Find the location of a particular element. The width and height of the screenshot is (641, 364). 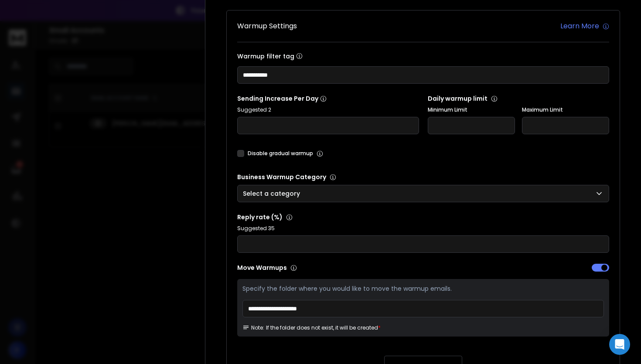

p: Suggested 2 is located at coordinates (328, 110).